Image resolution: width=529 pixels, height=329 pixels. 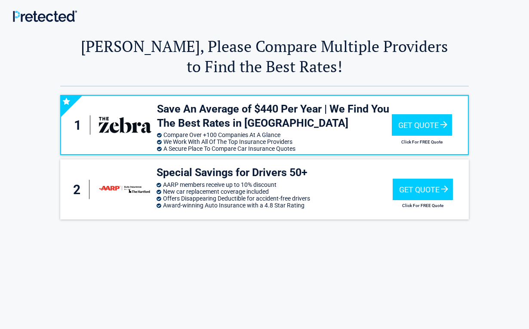 I want to click on div: 2, so click(x=79, y=190).